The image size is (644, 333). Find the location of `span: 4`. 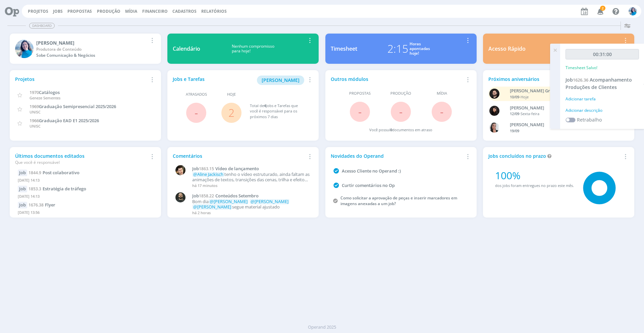

span: 4 is located at coordinates (265, 106).